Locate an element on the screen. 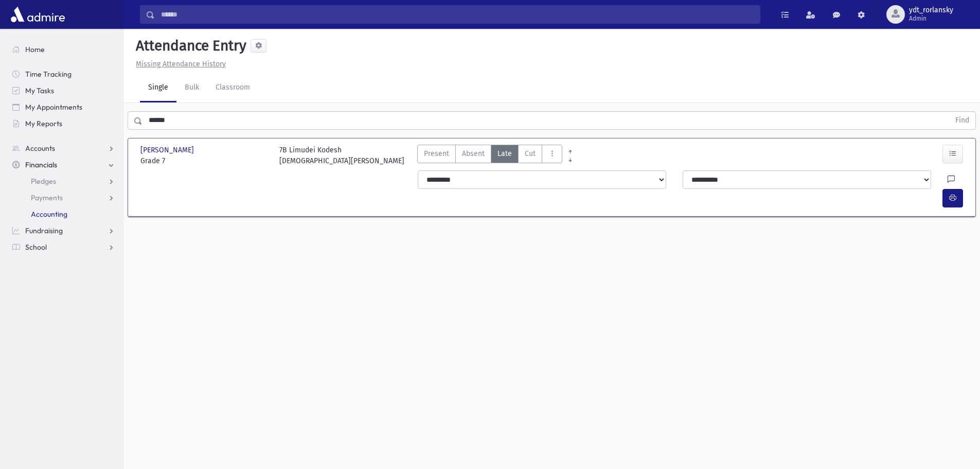  span: Accounting is located at coordinates (49, 214).